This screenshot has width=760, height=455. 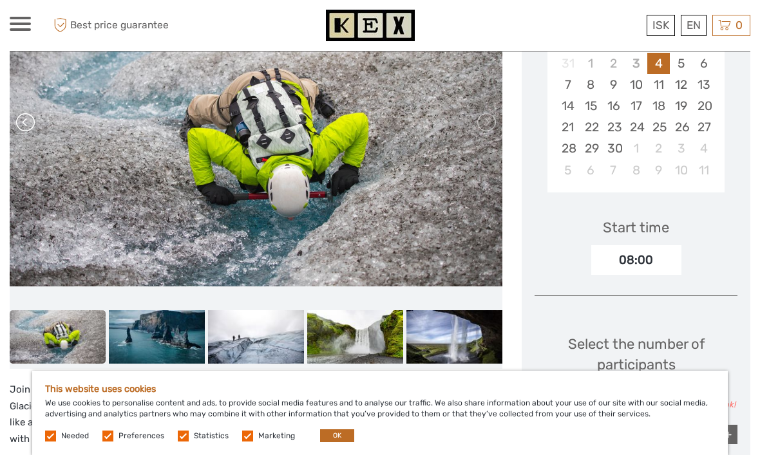 I want to click on div: Choose Tuesday, September 16th, 2025, so click(x=613, y=106).